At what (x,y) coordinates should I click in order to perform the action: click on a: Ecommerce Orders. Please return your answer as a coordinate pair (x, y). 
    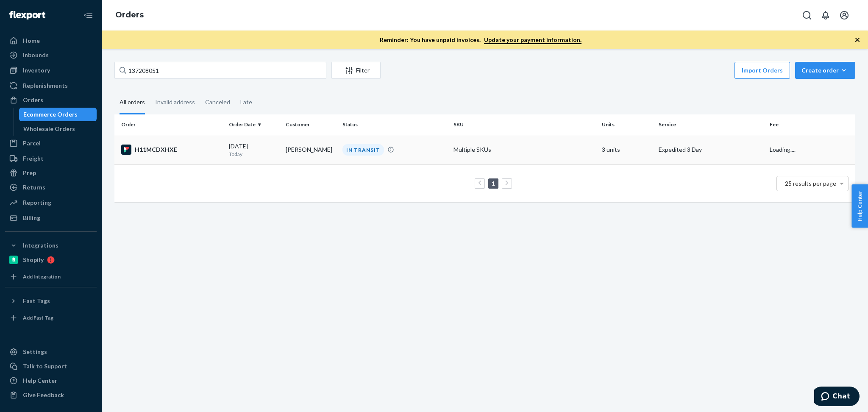
    Looking at the image, I should click on (58, 114).